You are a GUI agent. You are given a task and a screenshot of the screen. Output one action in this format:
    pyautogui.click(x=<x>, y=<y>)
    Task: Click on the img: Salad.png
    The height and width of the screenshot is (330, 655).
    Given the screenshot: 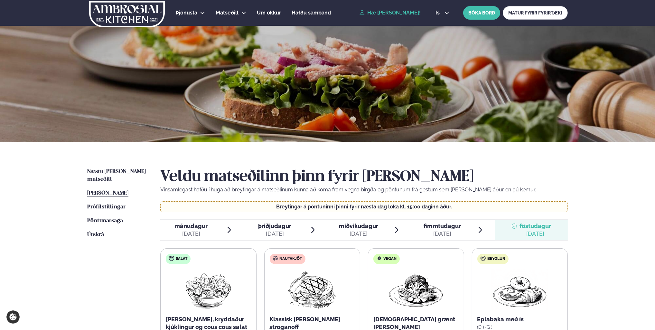 What is the action you would take?
    pyautogui.click(x=208, y=290)
    